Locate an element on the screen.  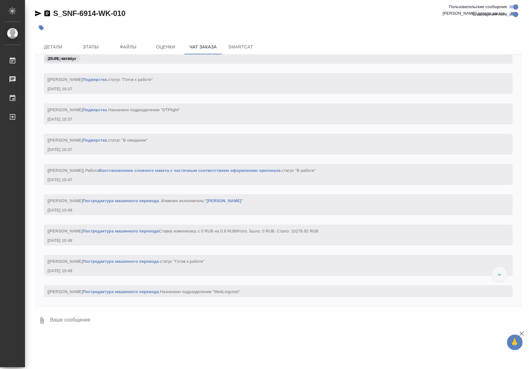
span: статус "В ожидании" is located at coordinates (128, 140).